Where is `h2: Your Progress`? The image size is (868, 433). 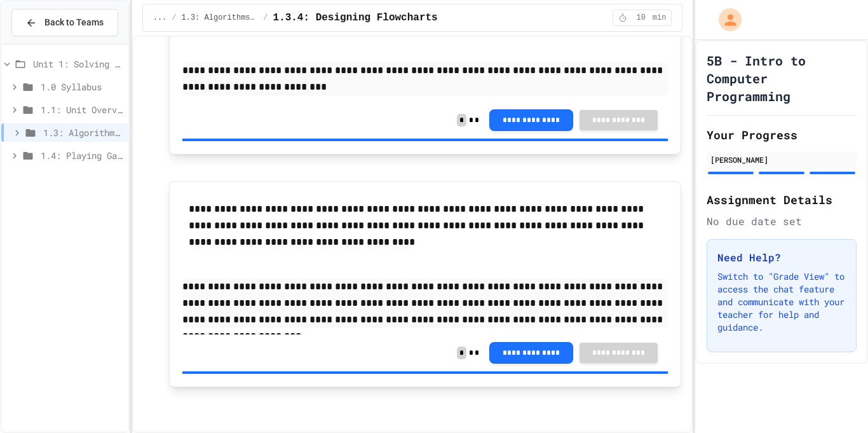 h2: Your Progress is located at coordinates (782, 135).